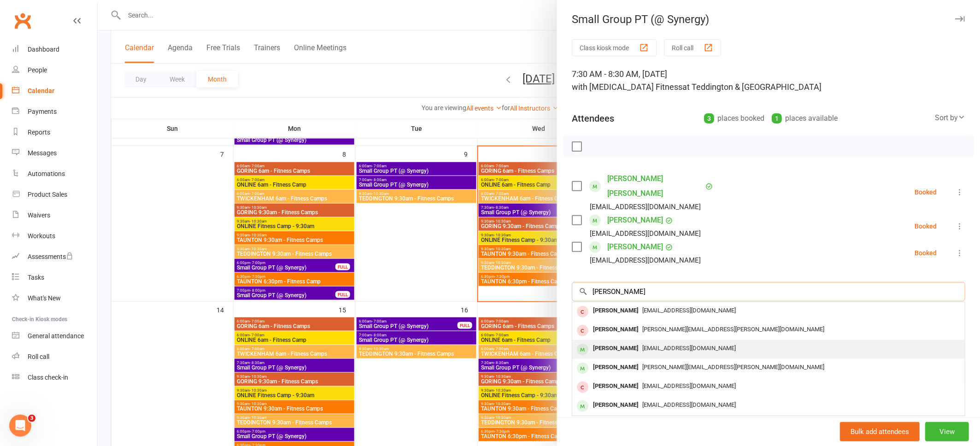 The image size is (980, 446). Describe the element at coordinates (32, 418) in the screenshot. I see `span: 3` at that location.